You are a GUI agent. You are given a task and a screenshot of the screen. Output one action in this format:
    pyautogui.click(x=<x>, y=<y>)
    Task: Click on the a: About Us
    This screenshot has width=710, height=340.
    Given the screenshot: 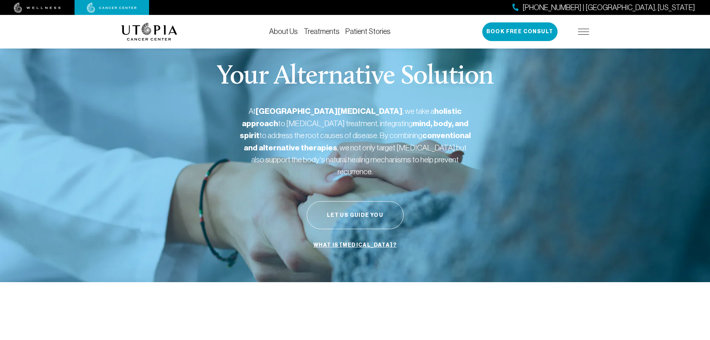 What is the action you would take?
    pyautogui.click(x=283, y=31)
    